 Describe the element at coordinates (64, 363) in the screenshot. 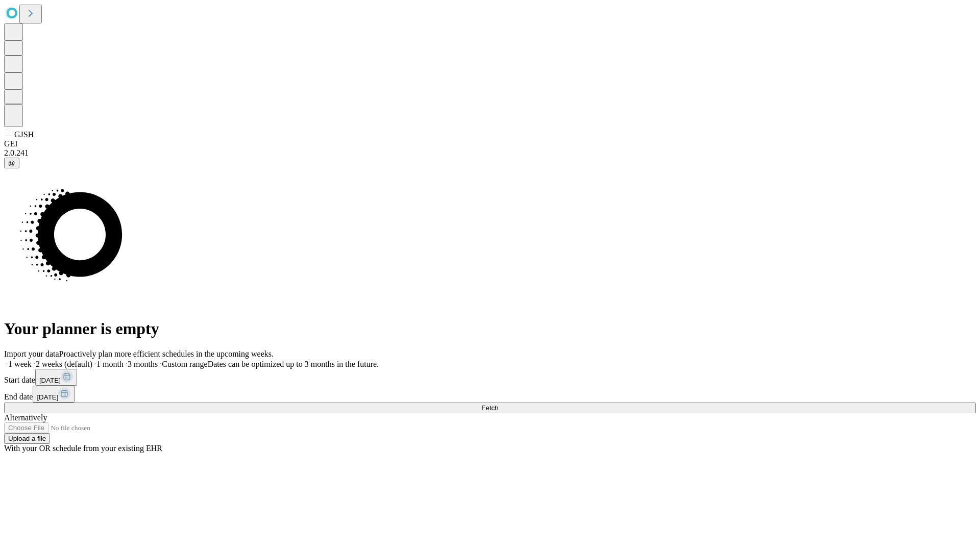

I see `span: 2 weeks (default)` at that location.